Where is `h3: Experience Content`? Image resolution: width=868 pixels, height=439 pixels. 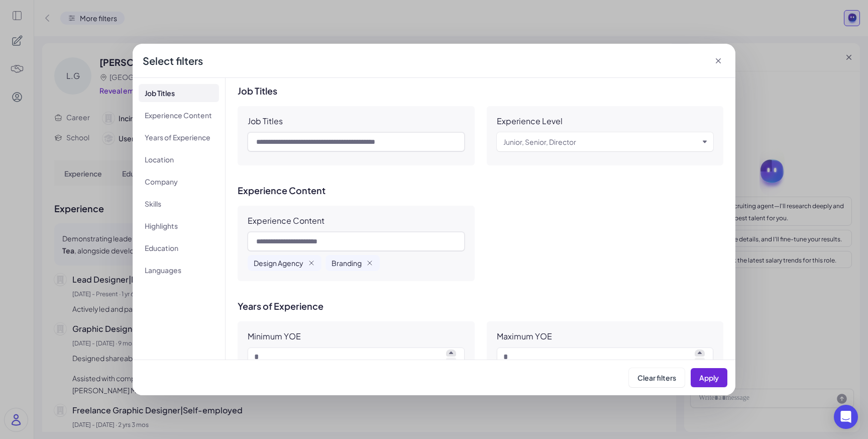 h3: Experience Content is located at coordinates (480, 191).